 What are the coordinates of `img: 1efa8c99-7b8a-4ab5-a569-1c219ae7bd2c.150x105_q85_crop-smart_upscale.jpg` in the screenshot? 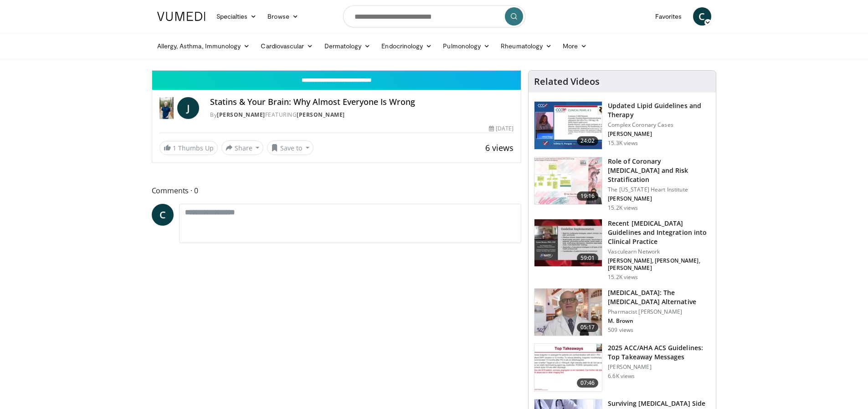 It's located at (569, 181).